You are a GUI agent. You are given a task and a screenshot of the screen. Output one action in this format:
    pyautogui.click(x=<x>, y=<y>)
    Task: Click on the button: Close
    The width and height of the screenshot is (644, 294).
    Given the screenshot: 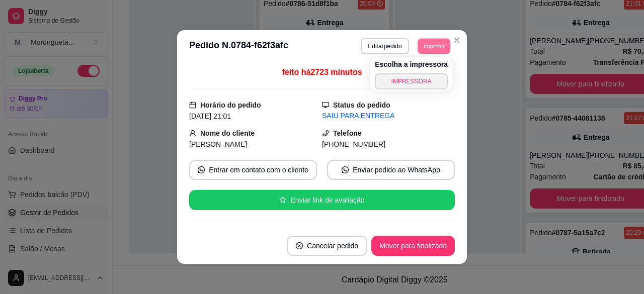 What is the action you would take?
    pyautogui.click(x=457, y=40)
    